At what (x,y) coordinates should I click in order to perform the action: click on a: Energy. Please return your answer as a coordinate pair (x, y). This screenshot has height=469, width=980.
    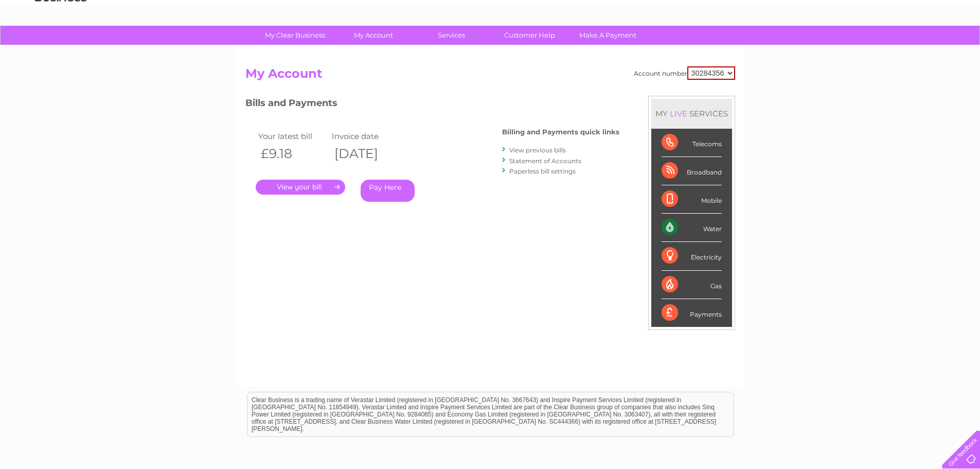
    Looking at the image, I should click on (836, 47).